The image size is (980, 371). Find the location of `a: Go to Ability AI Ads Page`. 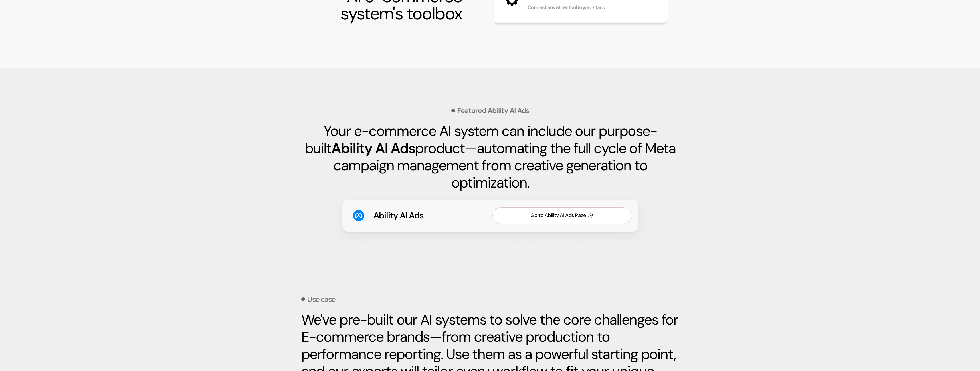

a: Go to Ability AI Ads Page is located at coordinates (561, 215).